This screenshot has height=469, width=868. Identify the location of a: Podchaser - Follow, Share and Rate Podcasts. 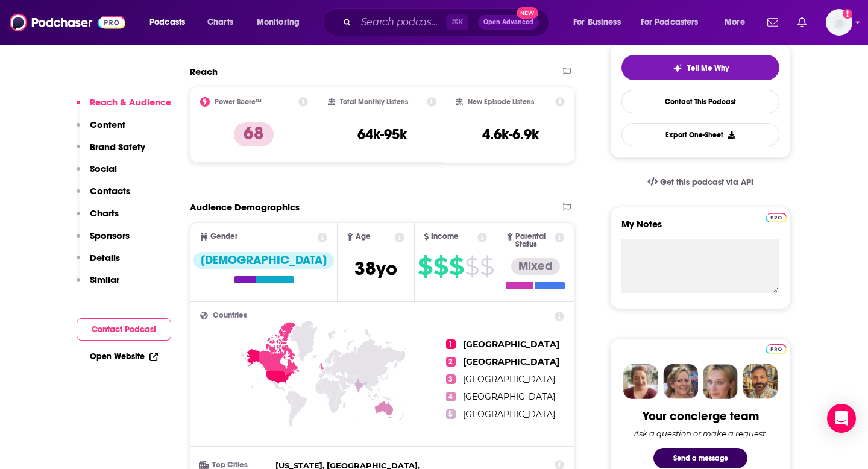
(67, 22).